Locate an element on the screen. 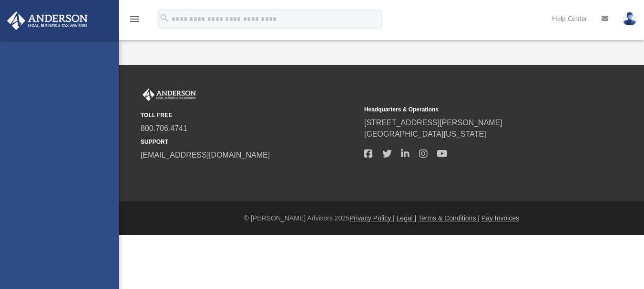 This screenshot has height=289, width=644. i: search is located at coordinates (165, 18).